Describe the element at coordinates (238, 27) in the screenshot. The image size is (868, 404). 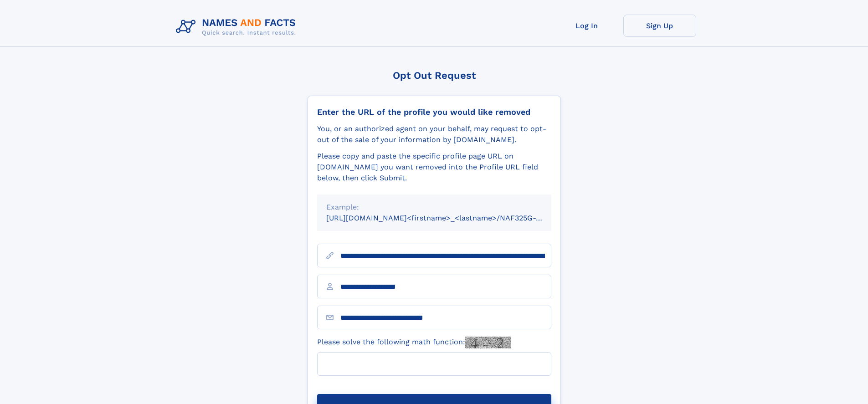
I see `img: Logo Names and Facts` at that location.